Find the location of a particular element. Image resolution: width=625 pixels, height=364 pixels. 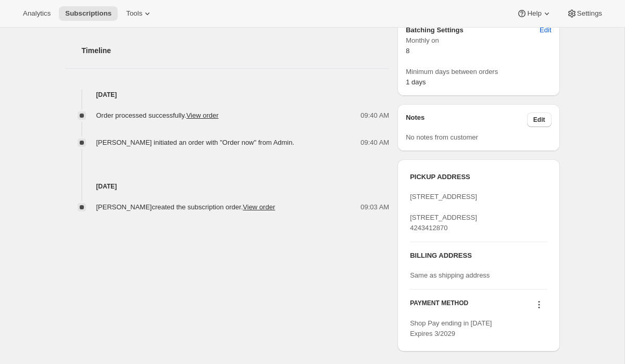

button: Help is located at coordinates (534, 13).